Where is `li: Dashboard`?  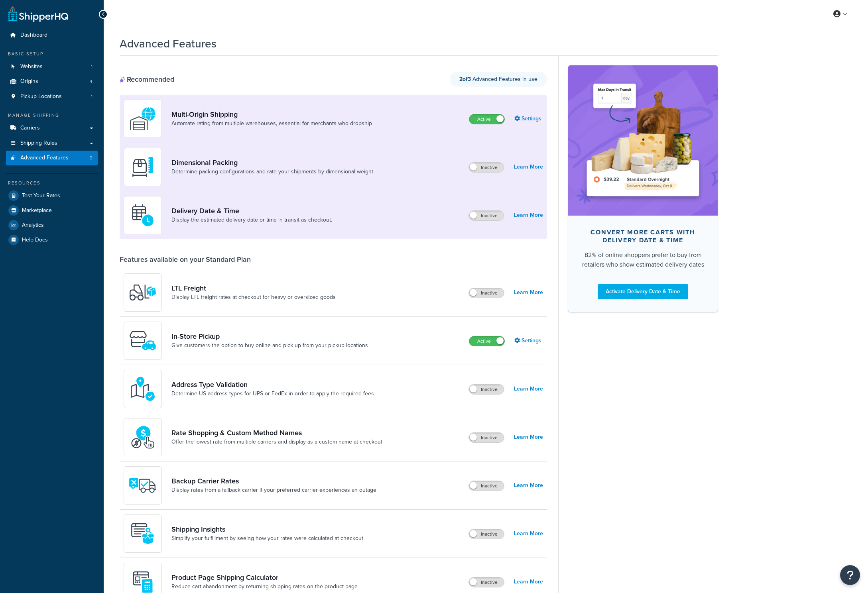 li: Dashboard is located at coordinates (52, 35).